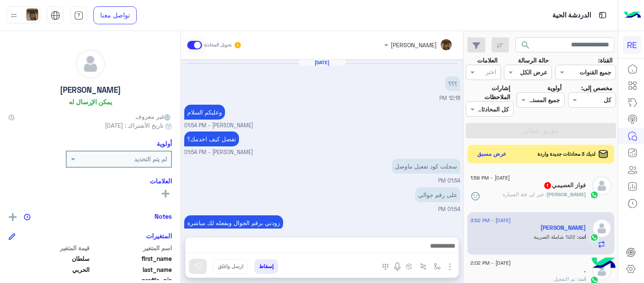 The height and width of the screenshot is (283, 644). What do you see at coordinates (565, 185) in the screenshot?
I see `h5: فواز العصيمي` at bounding box center [565, 185].